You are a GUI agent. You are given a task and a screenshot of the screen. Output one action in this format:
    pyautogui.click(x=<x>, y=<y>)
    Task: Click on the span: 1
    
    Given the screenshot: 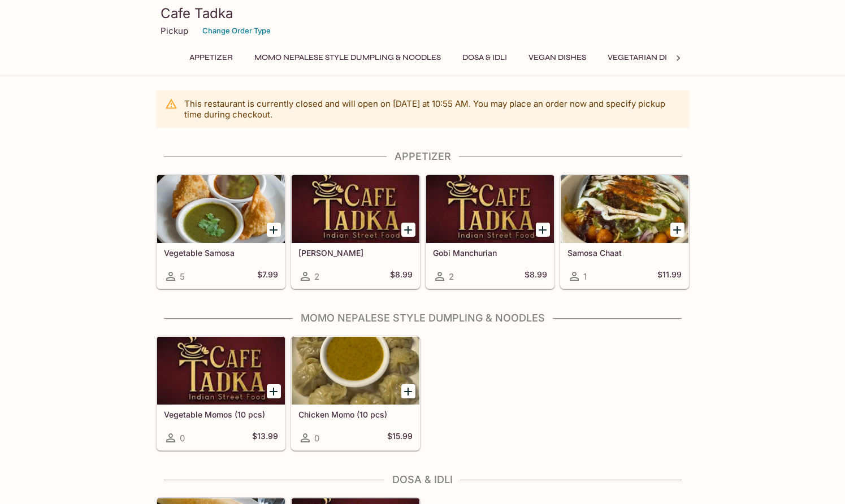 What is the action you would take?
    pyautogui.click(x=585, y=276)
    